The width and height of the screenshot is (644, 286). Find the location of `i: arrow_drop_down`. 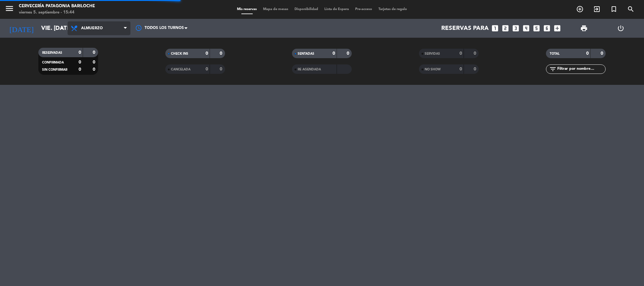

i: arrow_drop_down is located at coordinates (62, 28).